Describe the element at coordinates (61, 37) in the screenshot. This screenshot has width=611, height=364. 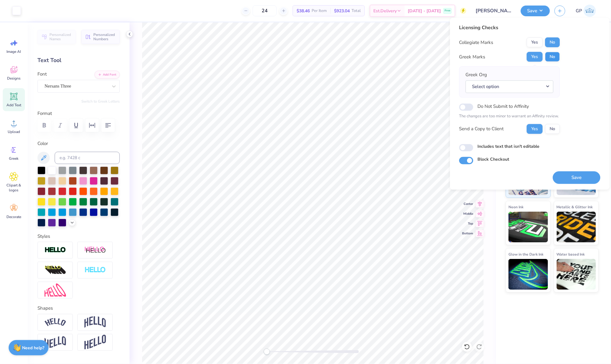
I see `span: Personalized Names` at that location.